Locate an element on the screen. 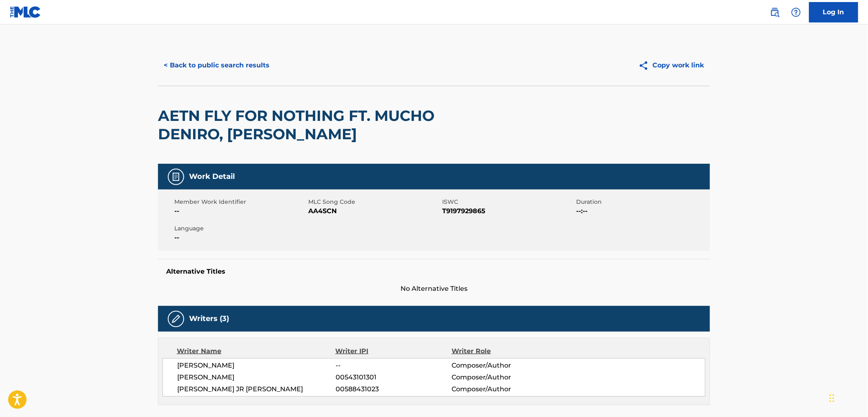  span: MLC Song Code is located at coordinates (374, 202).